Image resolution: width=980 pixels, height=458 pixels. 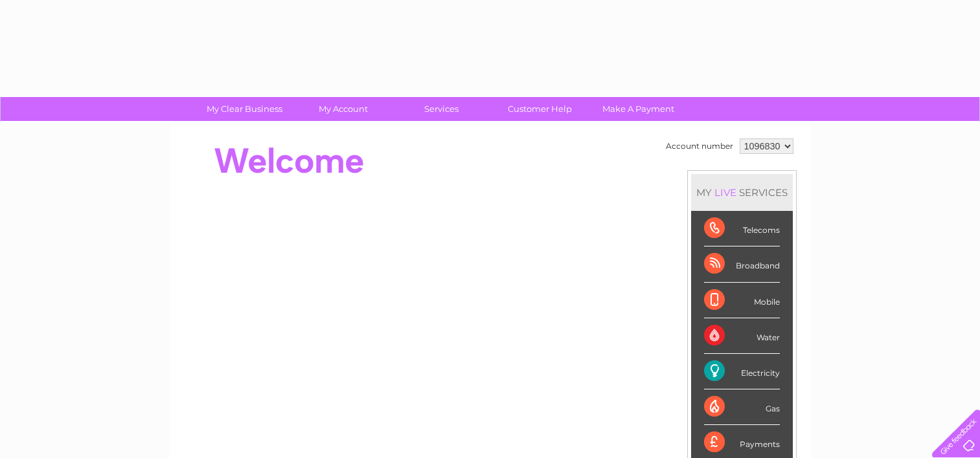 I want to click on a: My Clear Business, so click(x=245, y=109).